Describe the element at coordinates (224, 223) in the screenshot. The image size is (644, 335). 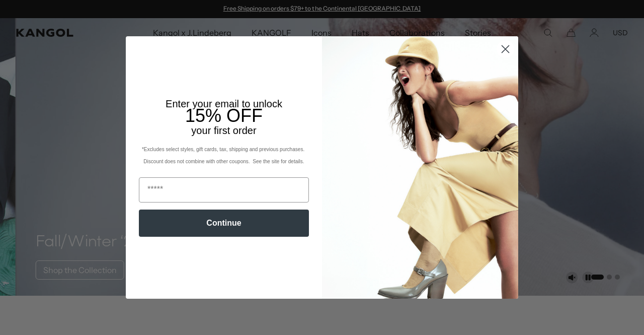
I see `button: Continue` at that location.